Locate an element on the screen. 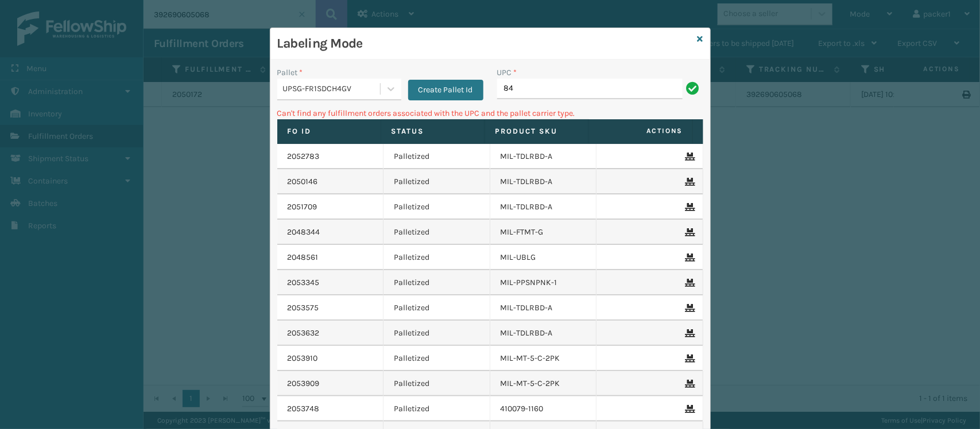  div: UPSG-FR1SDCH4GV is located at coordinates (331, 89).